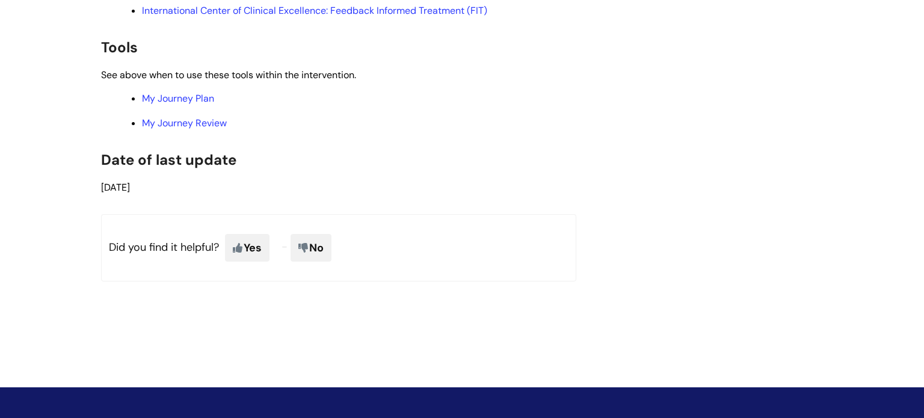  What do you see at coordinates (119, 47) in the screenshot?
I see `span: Tools` at bounding box center [119, 47].